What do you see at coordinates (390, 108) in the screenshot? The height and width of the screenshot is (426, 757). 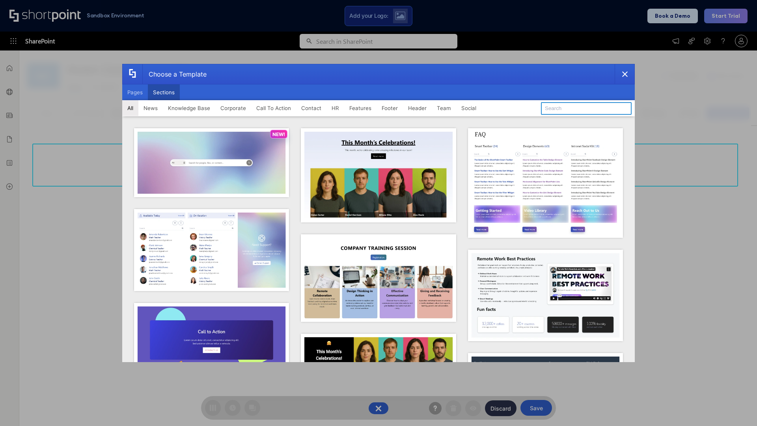 I see `button: Footer` at bounding box center [390, 108].